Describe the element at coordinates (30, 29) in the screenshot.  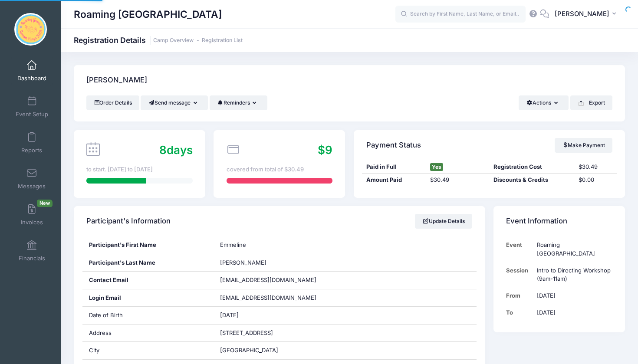
I see `img: Roaming Gnome Theatre` at that location.